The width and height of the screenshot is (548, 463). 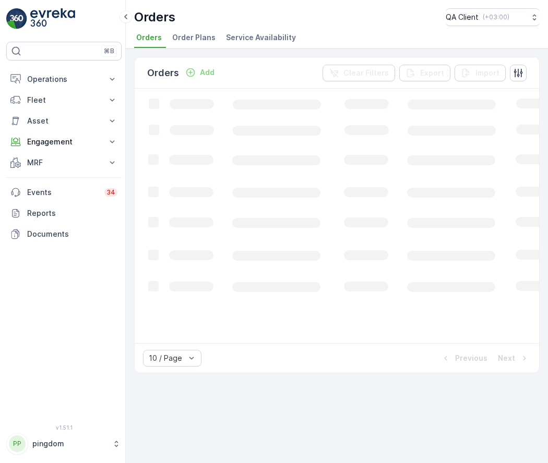 I want to click on p: pingdom, so click(x=69, y=444).